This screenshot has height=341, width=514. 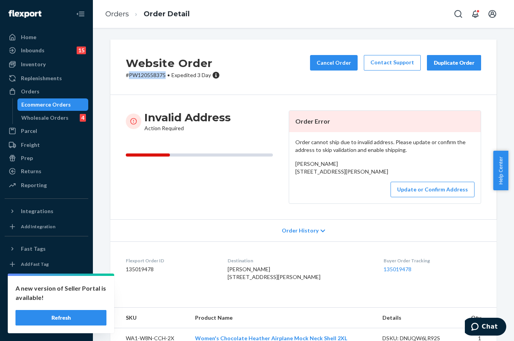 What do you see at coordinates (419, 317) in the screenshot?
I see `th: Details` at bounding box center [419, 317].